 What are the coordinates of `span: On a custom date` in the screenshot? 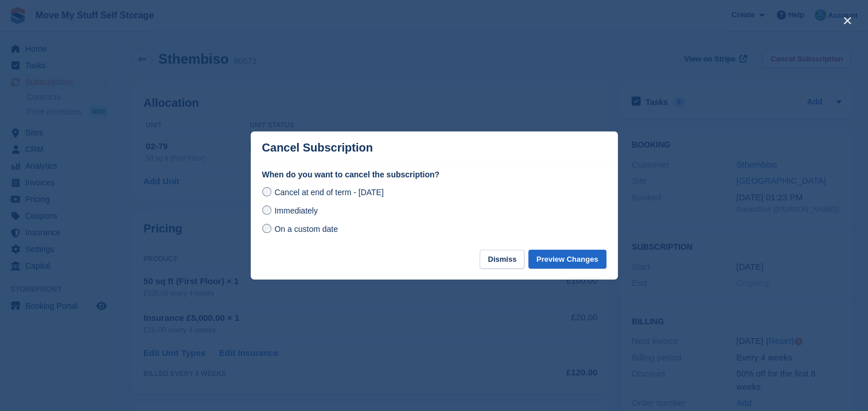 It's located at (305, 229).